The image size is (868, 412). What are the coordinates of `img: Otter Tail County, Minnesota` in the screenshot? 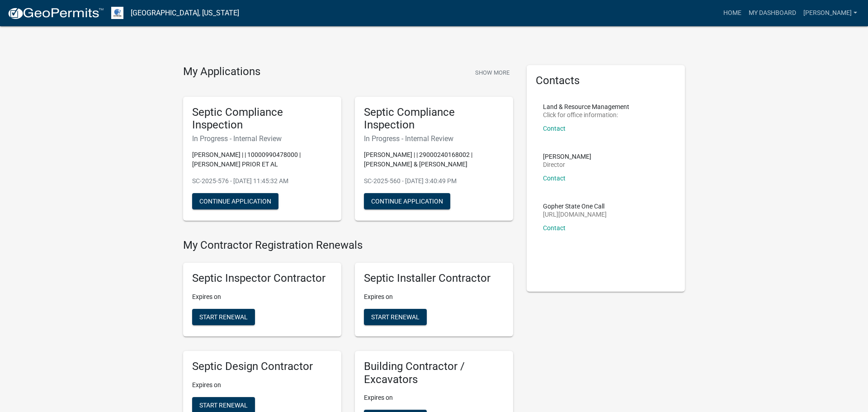 It's located at (117, 13).